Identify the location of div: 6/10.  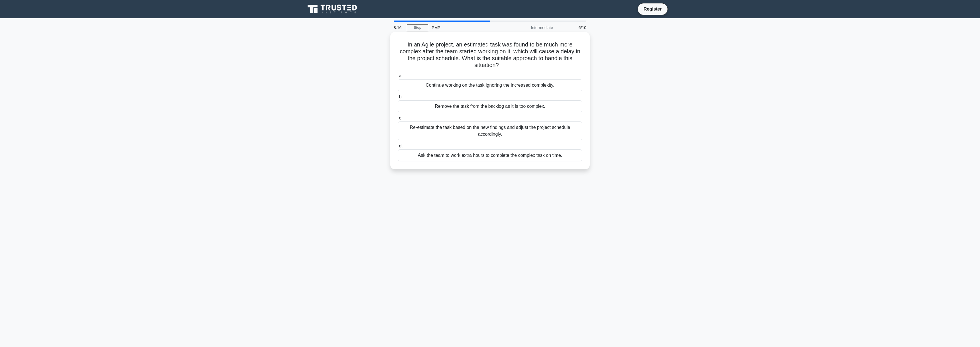
(573, 28).